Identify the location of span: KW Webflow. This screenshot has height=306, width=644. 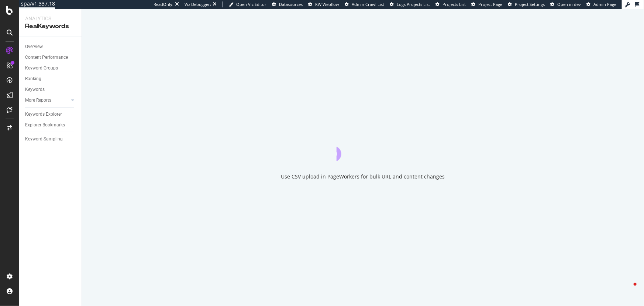
(327, 4).